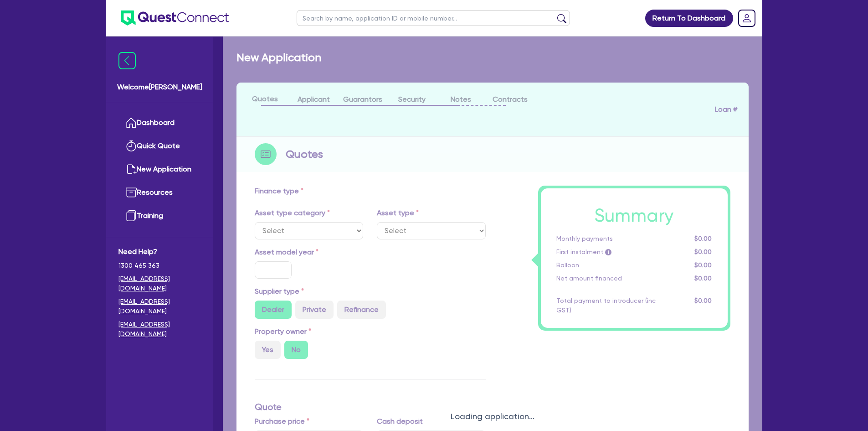 The width and height of the screenshot is (868, 431). I want to click on span: 1300 465 363, so click(160, 266).